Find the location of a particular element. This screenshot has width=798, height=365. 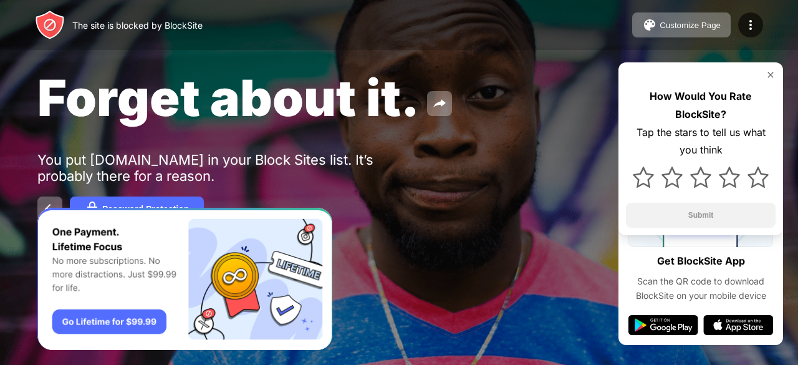

img: rate-us-close.svg is located at coordinates (771, 75).